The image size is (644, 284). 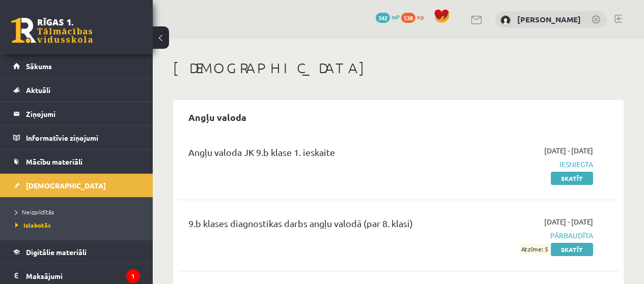 I want to click on span: Iesniegta, so click(x=530, y=164).